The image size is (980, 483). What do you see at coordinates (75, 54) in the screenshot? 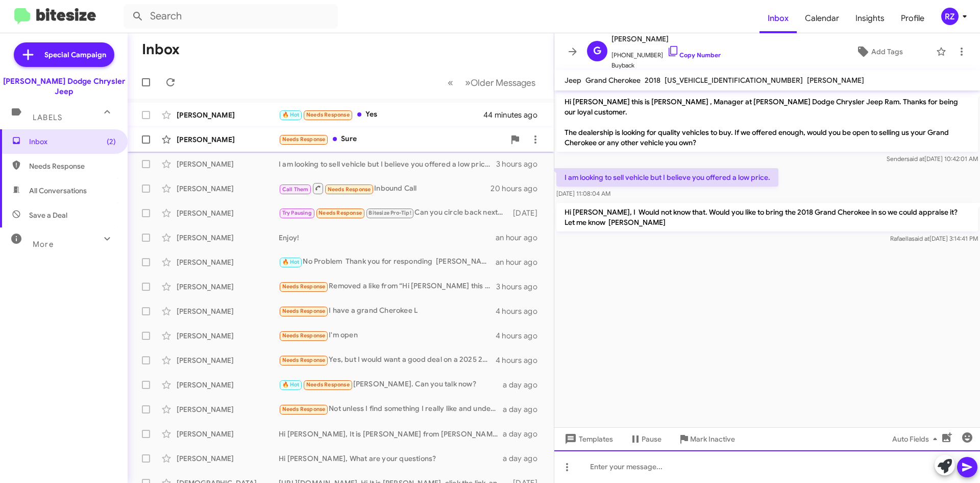
I see `span: Special Campaign` at bounding box center [75, 54].